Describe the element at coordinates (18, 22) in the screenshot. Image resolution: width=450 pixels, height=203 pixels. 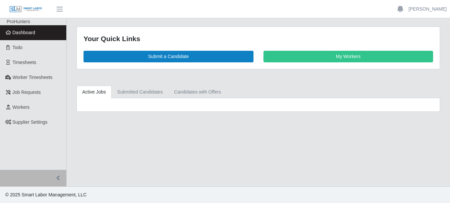
I see `span: ProHunters` at that location.